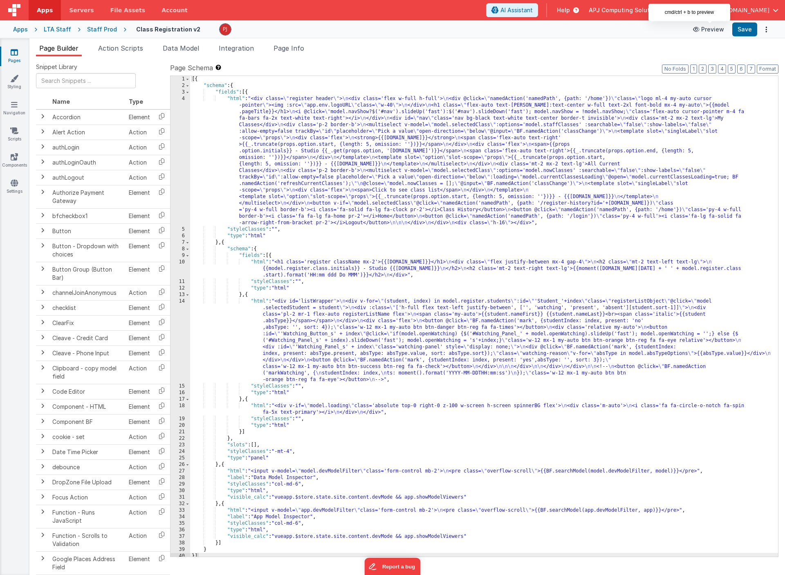 The width and height of the screenshot is (785, 575). What do you see at coordinates (180, 452) in the screenshot?
I see `div: 24` at bounding box center [180, 452].